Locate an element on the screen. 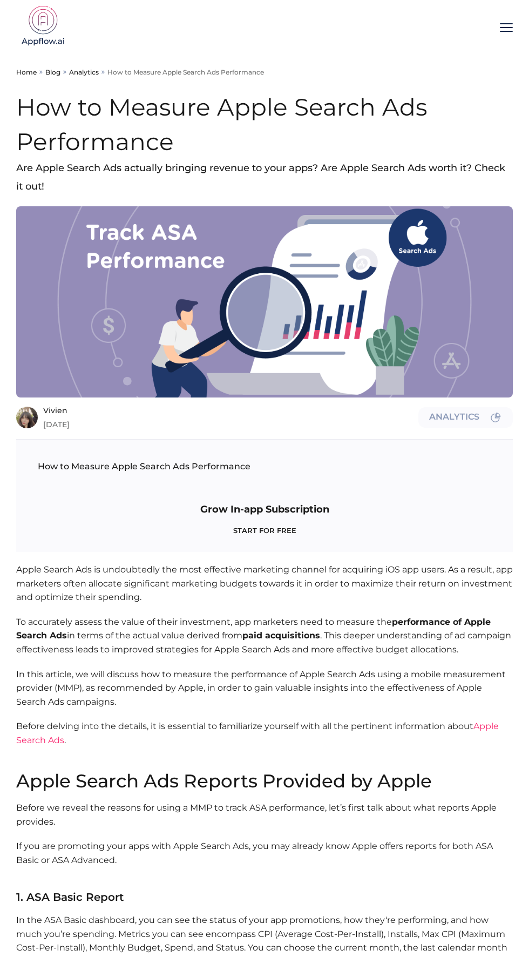 This screenshot has width=529, height=957. b: paid acquisitions is located at coordinates (281, 635).